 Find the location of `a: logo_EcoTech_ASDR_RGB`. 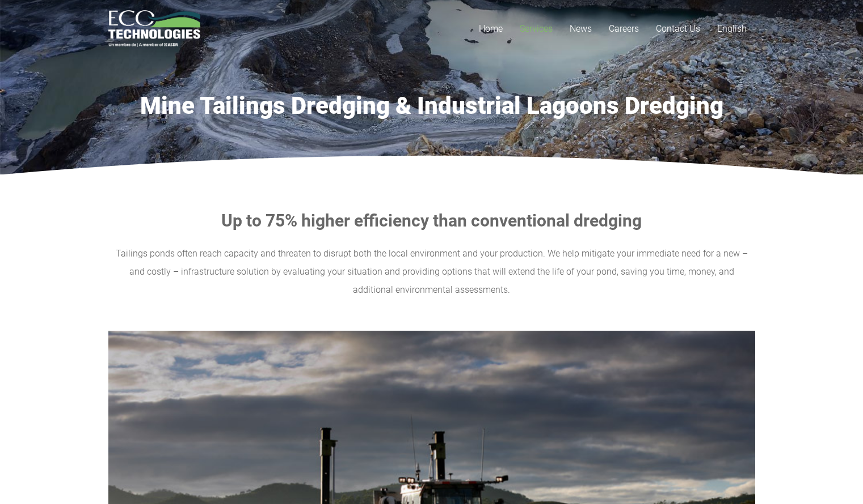

a: logo_EcoTech_ASDR_RGB is located at coordinates (154, 28).